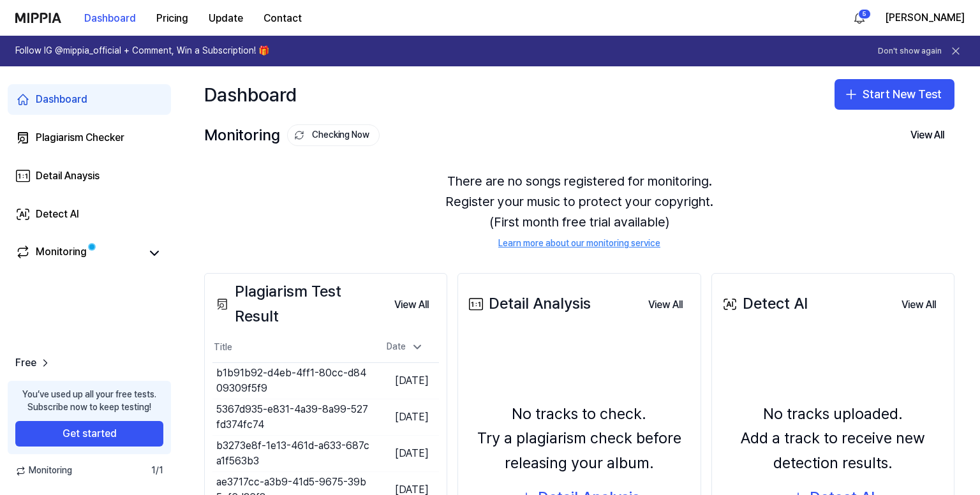 The image size is (980, 495). What do you see at coordinates (157, 471) in the screenshot?
I see `span: 1 / 1` at bounding box center [157, 471].